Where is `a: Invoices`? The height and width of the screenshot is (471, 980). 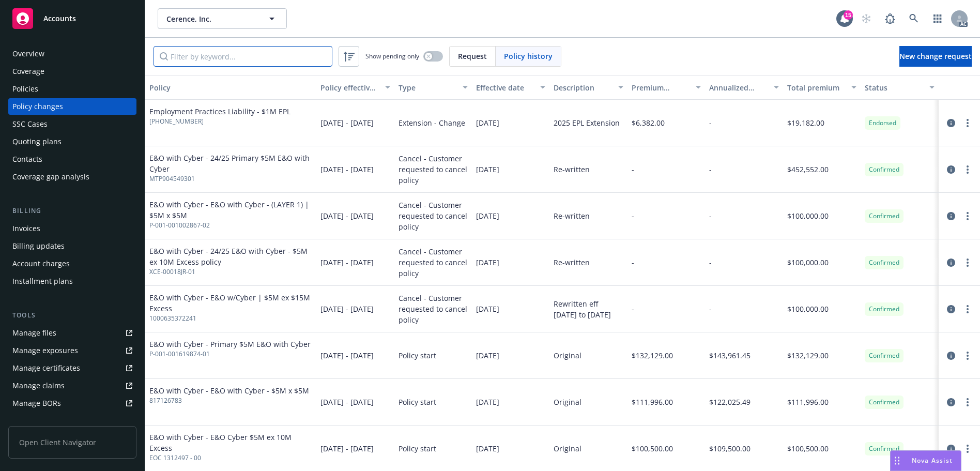 a: Invoices is located at coordinates (72, 229).